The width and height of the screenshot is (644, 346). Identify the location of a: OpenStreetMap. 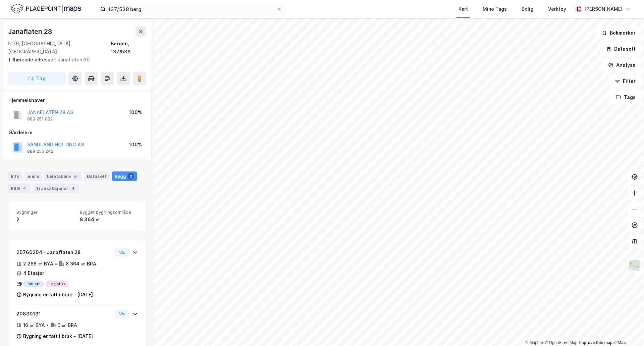
(561, 343).